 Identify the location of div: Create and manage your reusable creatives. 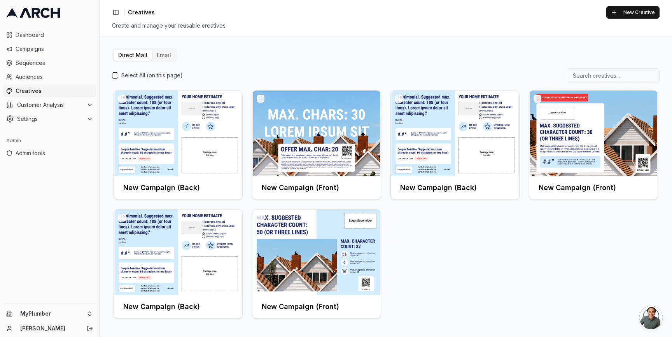
(386, 26).